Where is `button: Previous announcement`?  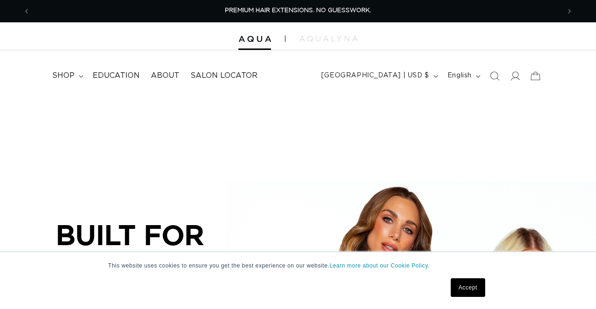
button: Previous announcement is located at coordinates (27, 11).